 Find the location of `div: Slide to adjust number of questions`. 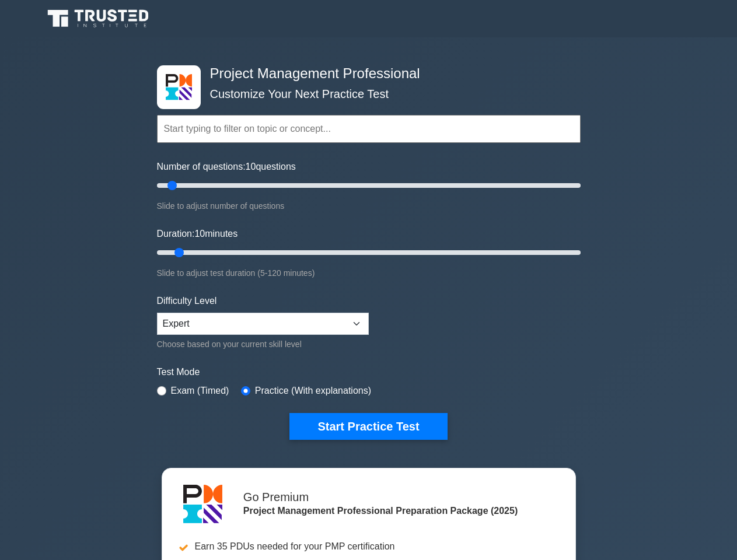

div: Slide to adjust number of questions is located at coordinates (369, 206).